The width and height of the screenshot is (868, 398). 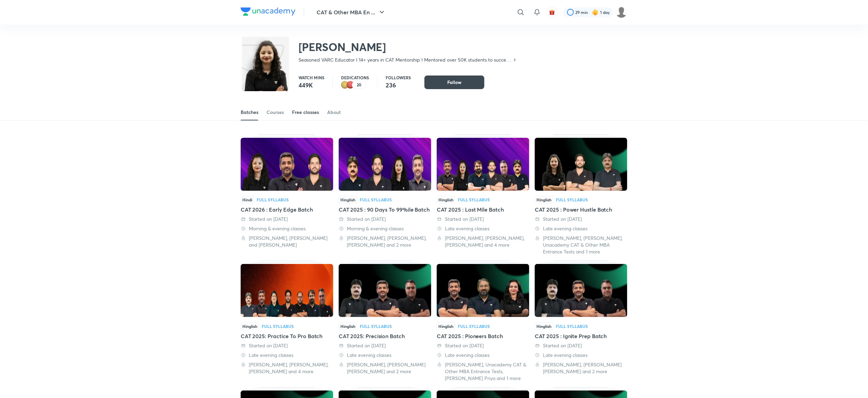 I want to click on button: CAT & Other MBA En ..., so click(x=351, y=12).